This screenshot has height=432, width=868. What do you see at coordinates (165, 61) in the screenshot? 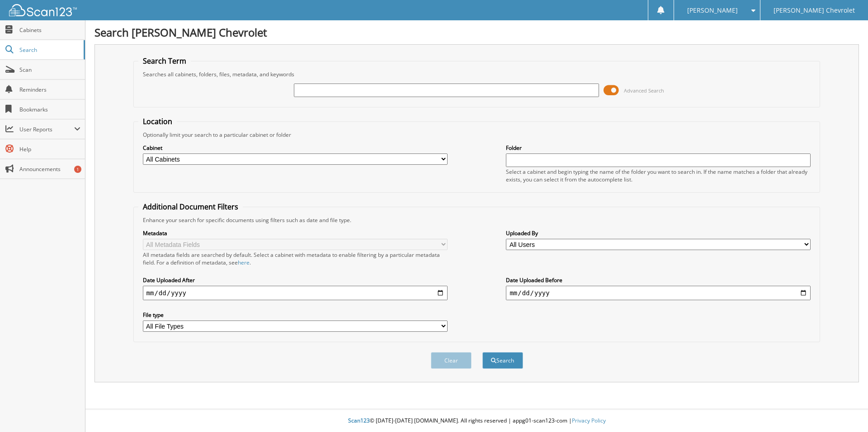
I see `legend: Search Term` at bounding box center [165, 61].